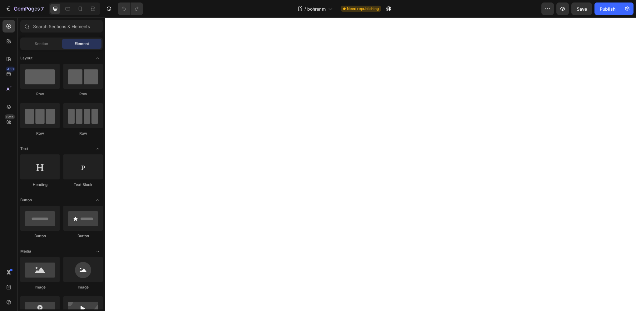 This screenshot has height=311, width=636. Describe the element at coordinates (582, 9) in the screenshot. I see `span: Save` at that location.